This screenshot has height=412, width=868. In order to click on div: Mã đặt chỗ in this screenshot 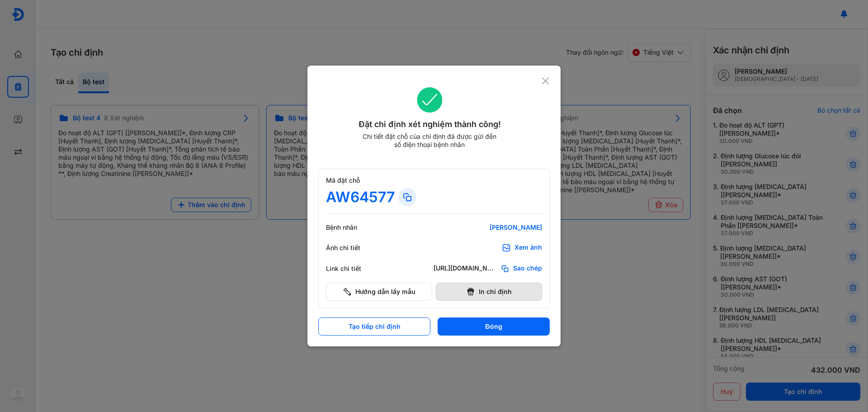, I will do `click(434, 180)`.